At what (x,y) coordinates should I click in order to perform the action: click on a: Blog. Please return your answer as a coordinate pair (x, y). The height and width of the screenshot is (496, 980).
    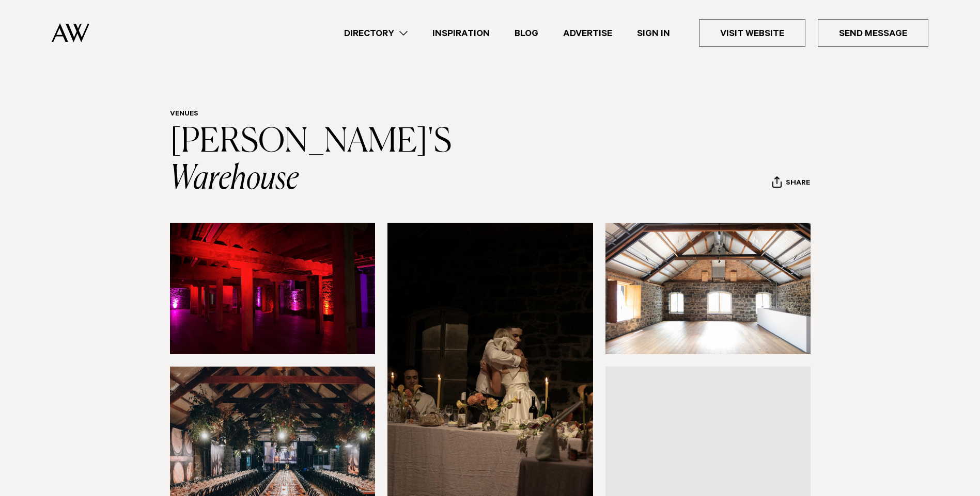
    Looking at the image, I should click on (526, 33).